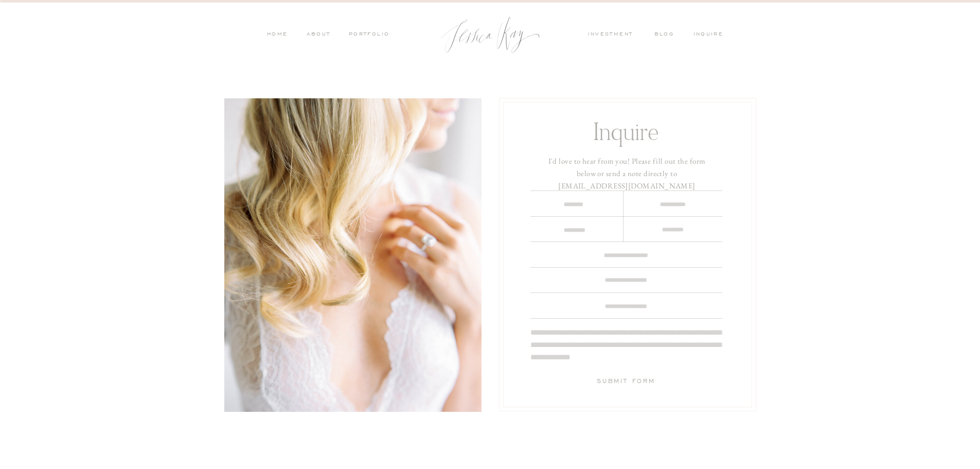  Describe the element at coordinates (277, 35) in the screenshot. I see `a: HOME` at that location.